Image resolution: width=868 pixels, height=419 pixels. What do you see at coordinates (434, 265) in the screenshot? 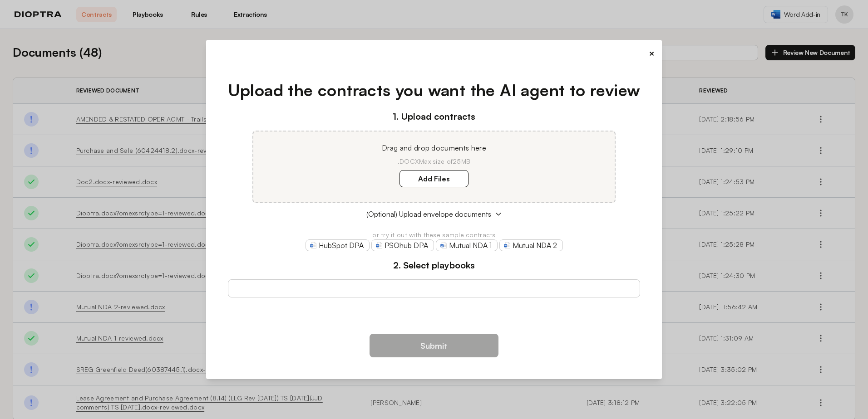
I see `h3: 2. Select playbooks` at bounding box center [434, 265].